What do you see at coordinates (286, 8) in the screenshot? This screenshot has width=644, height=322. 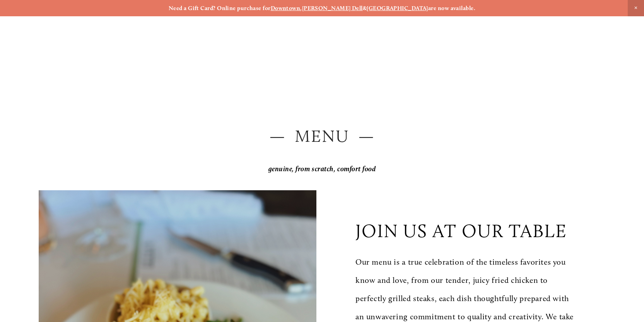 I see `strong: Downtown` at bounding box center [286, 8].